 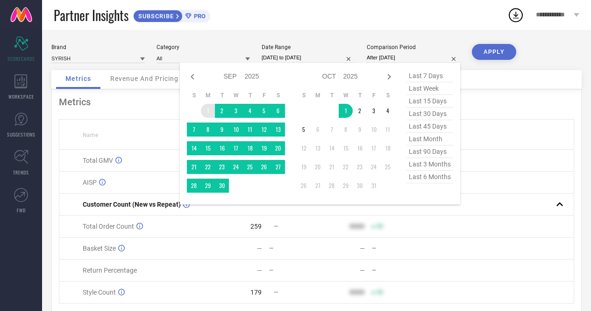 I want to click on td: Wed Sep 10 2025, so click(x=236, y=129).